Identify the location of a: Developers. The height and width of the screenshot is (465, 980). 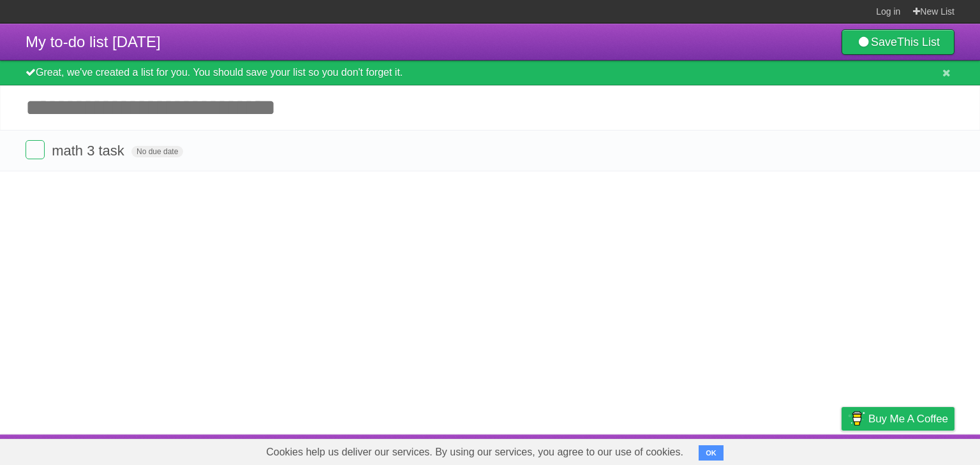
(739, 450).